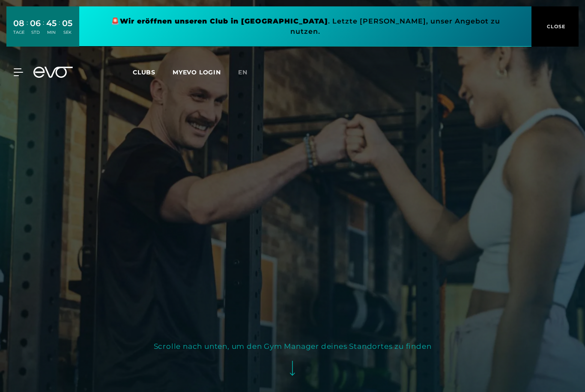 The image size is (585, 392). Describe the element at coordinates (52, 33) in the screenshot. I see `div: MIN` at that location.